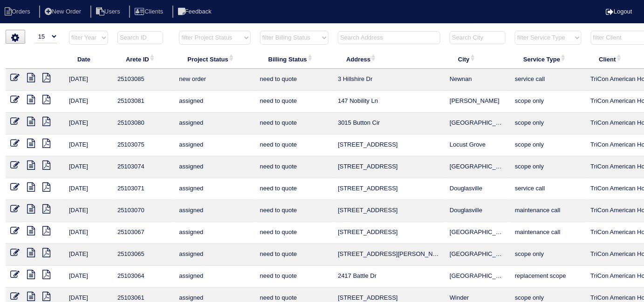  Describe the element at coordinates (477, 146) in the screenshot. I see `td: Locust Grove` at that location.